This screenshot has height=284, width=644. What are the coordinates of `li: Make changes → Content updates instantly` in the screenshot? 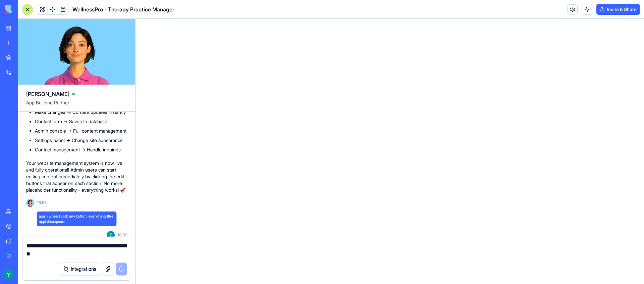 It's located at (81, 112).